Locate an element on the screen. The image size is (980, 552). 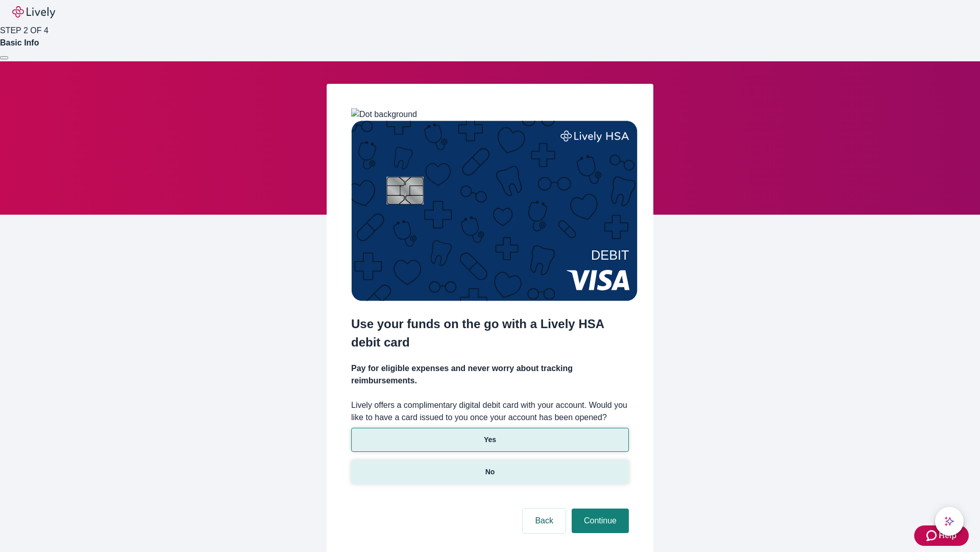
p: No is located at coordinates (490, 472).